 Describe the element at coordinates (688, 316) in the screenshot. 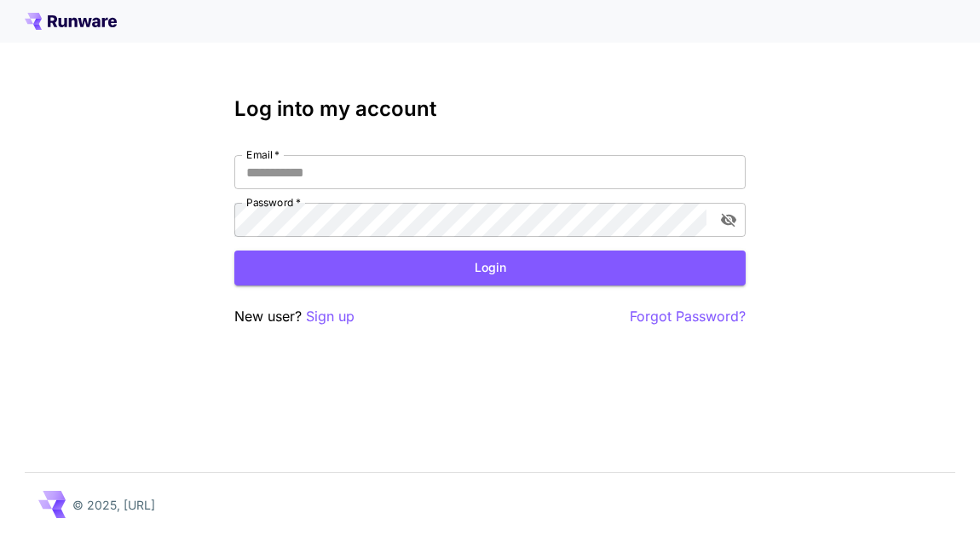

I see `p: Forgot Password?` at that location.